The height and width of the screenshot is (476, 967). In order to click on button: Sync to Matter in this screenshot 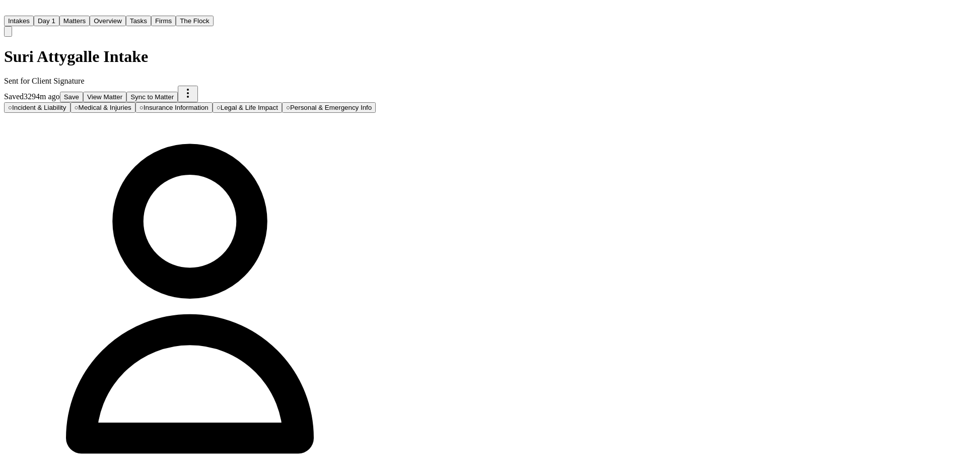, I will do `click(152, 97)`.